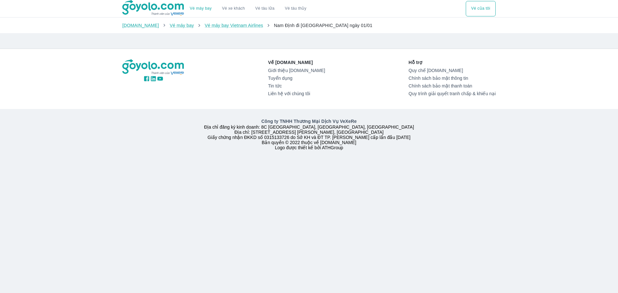  Describe the element at coordinates (452, 62) in the screenshot. I see `p: Hỗ trợ` at that location.